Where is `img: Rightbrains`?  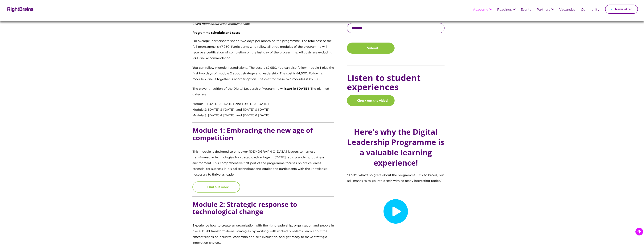 img: Rightbrains is located at coordinates (20, 9).